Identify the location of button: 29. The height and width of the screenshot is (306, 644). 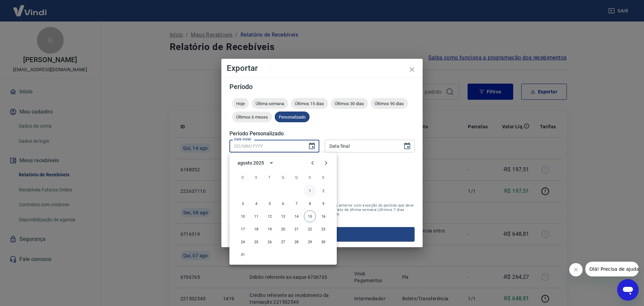
(310, 242).